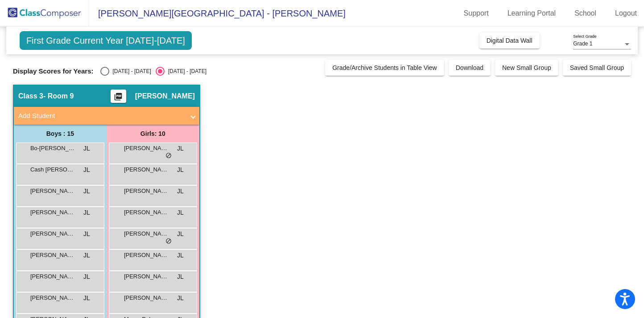 This screenshot has height=318, width=644. Describe the element at coordinates (596, 67) in the screenshot. I see `span: Saved Small Group` at that location.